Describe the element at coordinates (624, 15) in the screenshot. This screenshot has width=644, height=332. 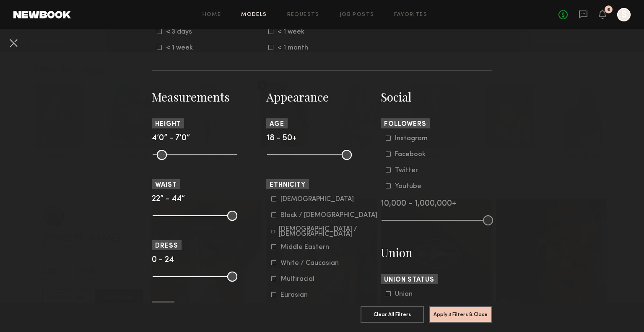
I see `a: S` at that location.